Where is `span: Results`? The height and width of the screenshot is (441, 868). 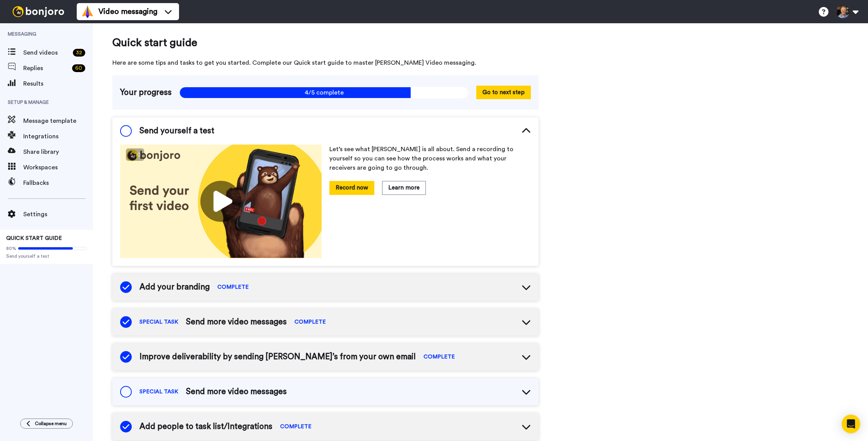
span: Results is located at coordinates (58, 84).